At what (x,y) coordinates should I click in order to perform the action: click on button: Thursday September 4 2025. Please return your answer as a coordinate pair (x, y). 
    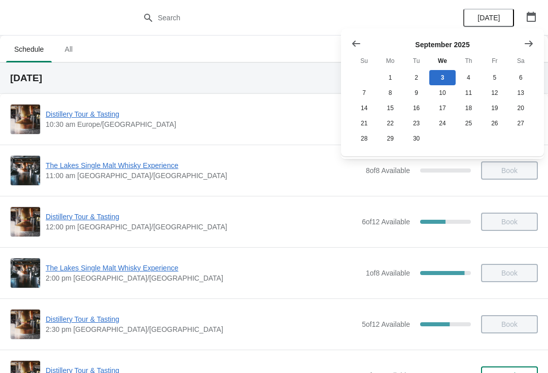
    Looking at the image, I should click on (468, 78).